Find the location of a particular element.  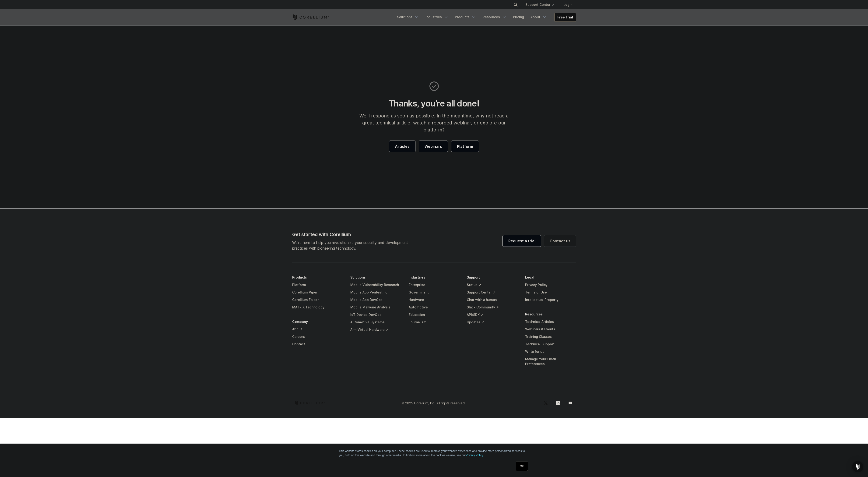

a: LinkedIn is located at coordinates (558, 403).